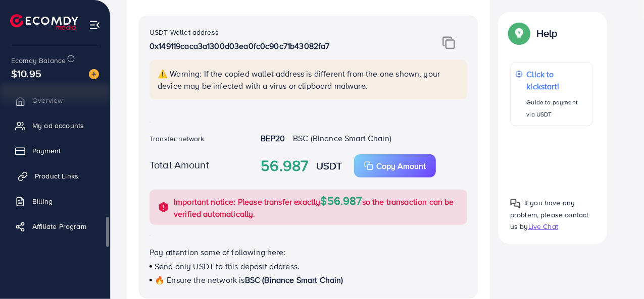  What do you see at coordinates (55, 101) in the screenshot?
I see `a: Overview` at bounding box center [55, 101].